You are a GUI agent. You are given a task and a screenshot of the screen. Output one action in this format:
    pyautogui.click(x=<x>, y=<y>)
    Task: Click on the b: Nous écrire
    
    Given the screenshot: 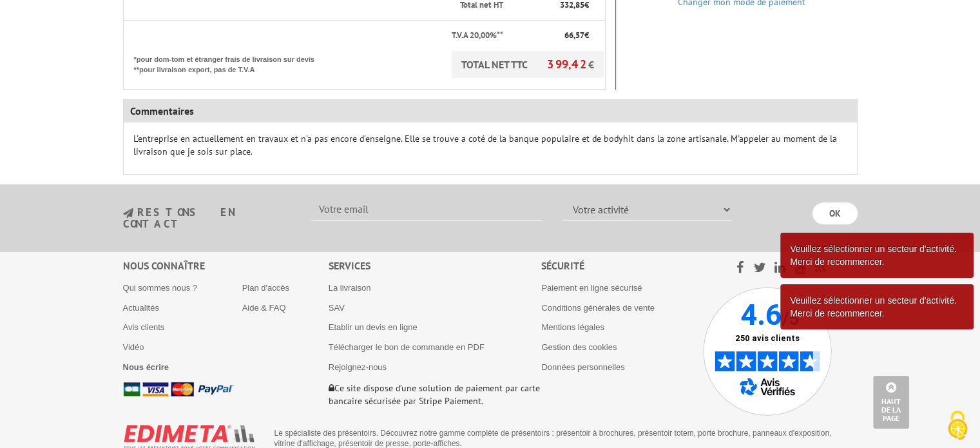 What is the action you would take?
    pyautogui.click(x=146, y=367)
    